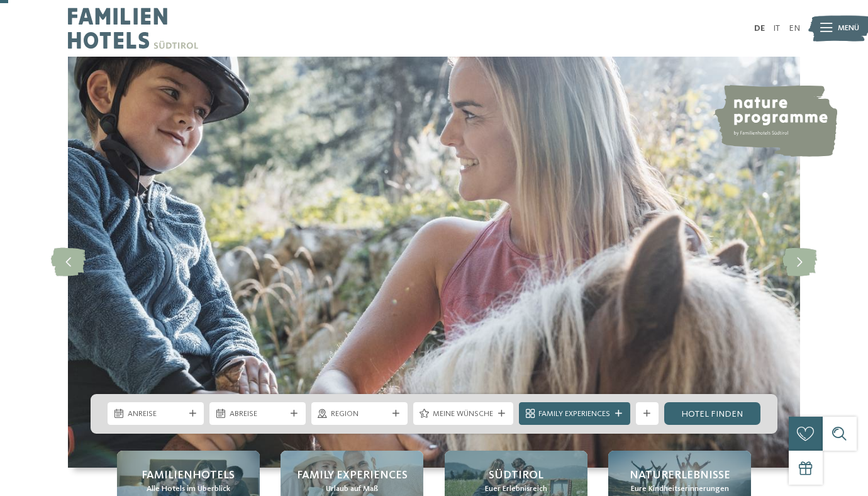  I want to click on span: Menü, so click(848, 28).